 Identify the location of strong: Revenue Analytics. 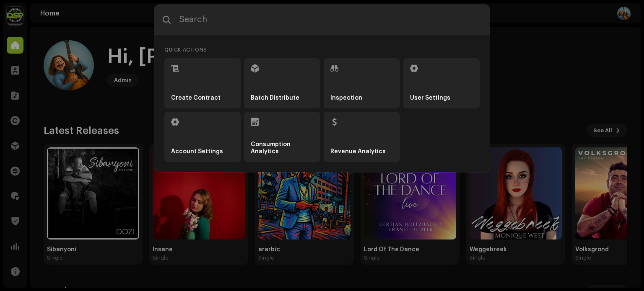
(358, 152).